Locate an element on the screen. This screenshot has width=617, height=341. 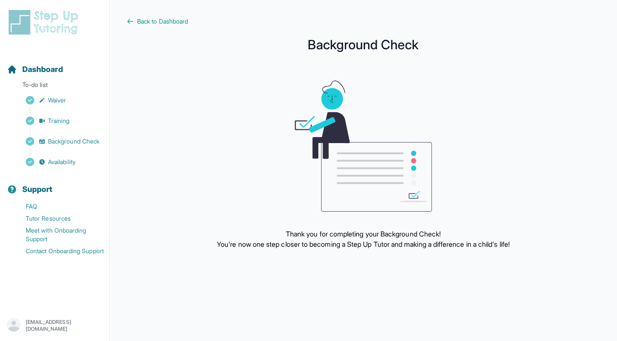
span: Background Check is located at coordinates (74, 141).